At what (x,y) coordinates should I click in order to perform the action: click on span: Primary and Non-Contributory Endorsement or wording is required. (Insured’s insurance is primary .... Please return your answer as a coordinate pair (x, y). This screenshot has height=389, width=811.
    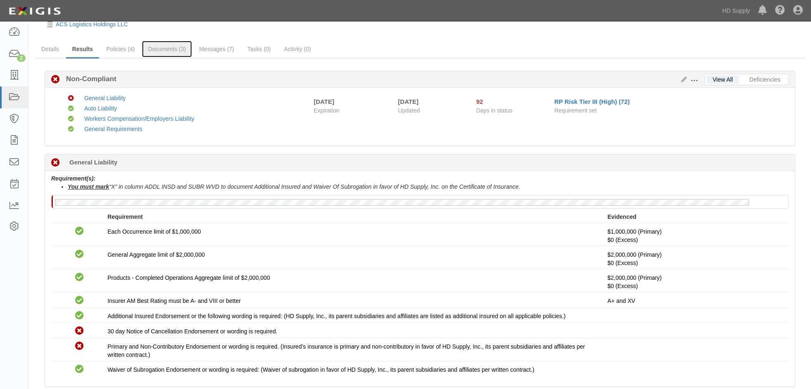
    Looking at the image, I should click on (346, 351).